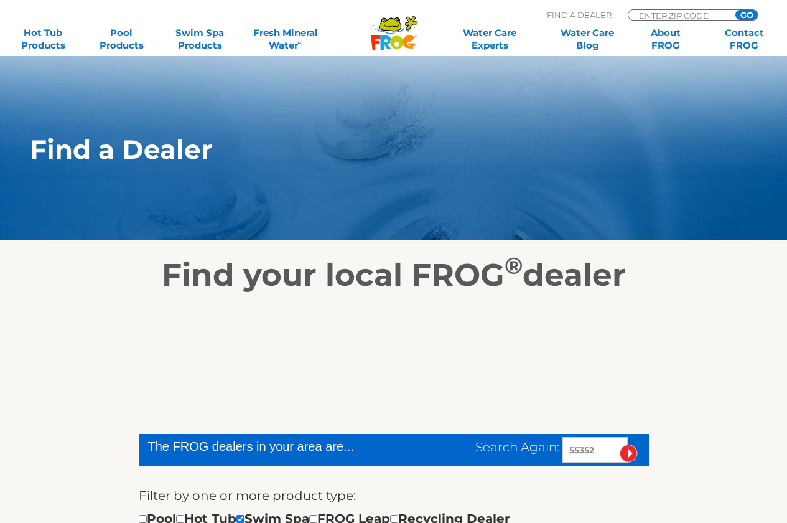  Describe the element at coordinates (628, 453) in the screenshot. I see `input: Submit` at that location.